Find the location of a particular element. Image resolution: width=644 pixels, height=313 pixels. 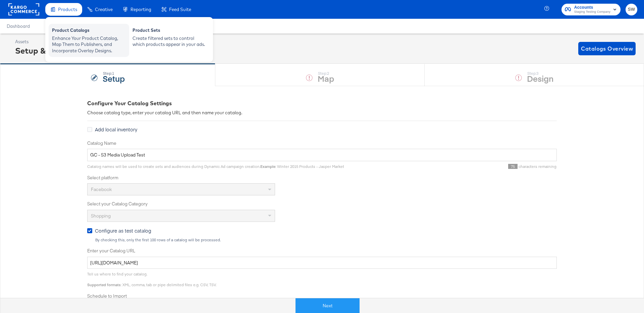

span: SW is located at coordinates (631, 9).